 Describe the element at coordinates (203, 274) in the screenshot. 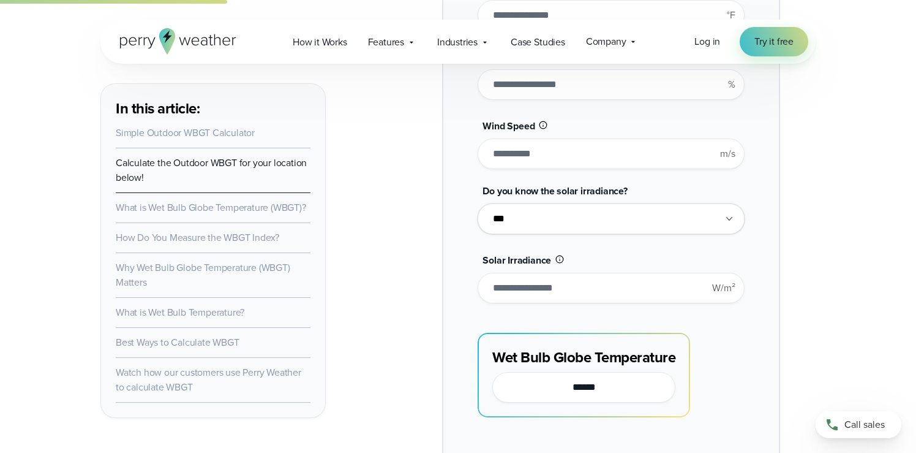

I see `a: Why Wet Bulb Globe Temperature (WBGT) Matters` at that location.